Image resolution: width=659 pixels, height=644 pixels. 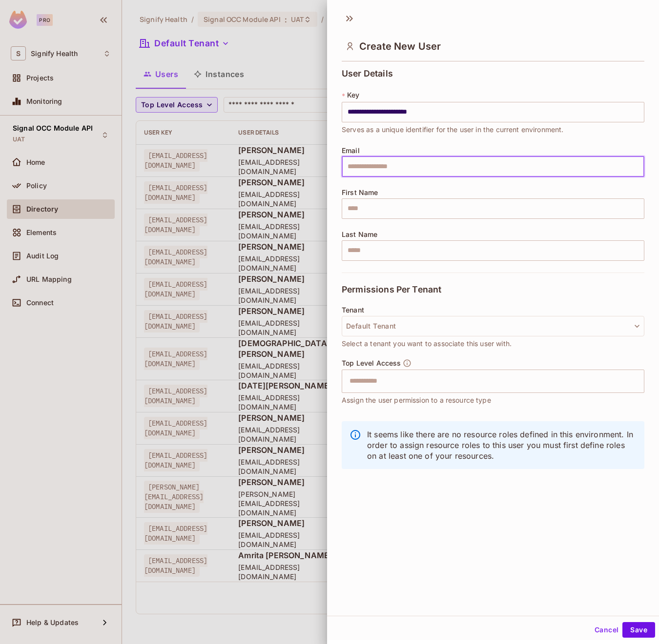 What do you see at coordinates (391, 290) in the screenshot?
I see `span: Permissions Per Tenant` at bounding box center [391, 290].